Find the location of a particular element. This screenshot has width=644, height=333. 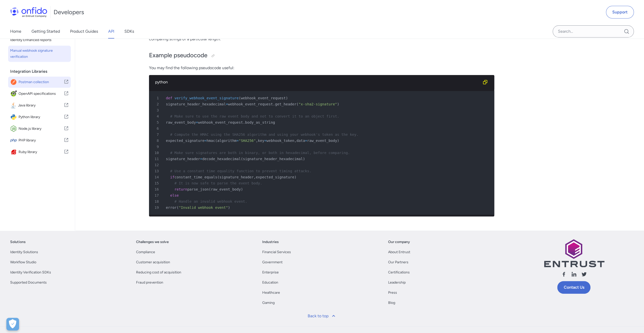

button: Copy code snippet button is located at coordinates (485, 82).